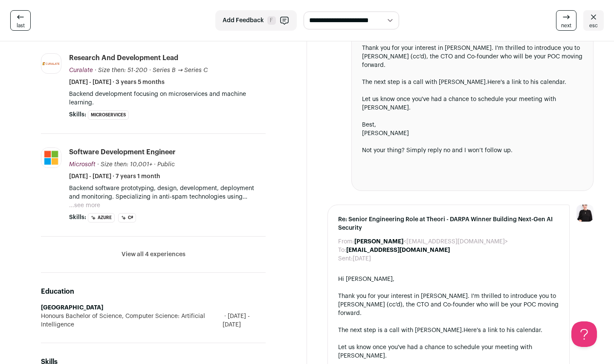  Describe the element at coordinates (21, 21) in the screenshot. I see `a: last` at that location.